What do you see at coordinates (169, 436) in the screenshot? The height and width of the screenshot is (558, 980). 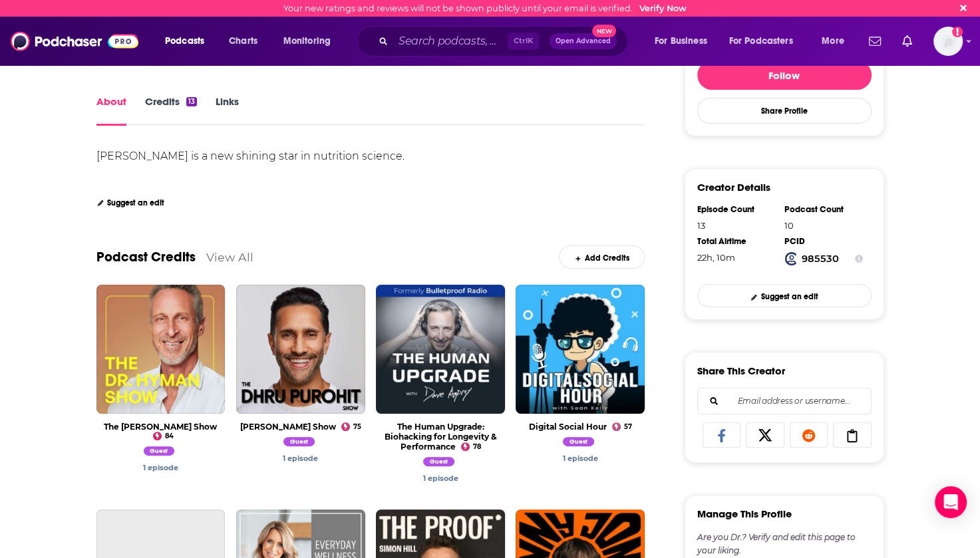 I see `span: 84` at bounding box center [169, 436].